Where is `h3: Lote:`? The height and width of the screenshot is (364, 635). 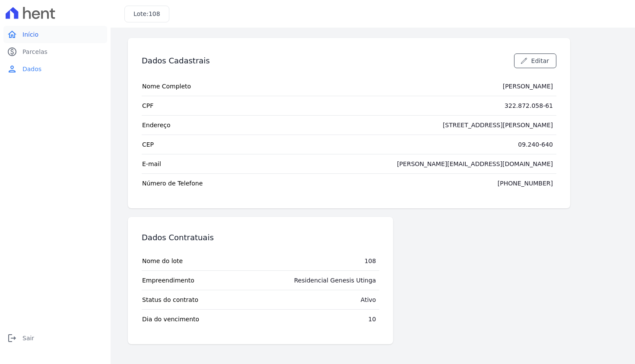 h3: Lote: is located at coordinates (147, 14).